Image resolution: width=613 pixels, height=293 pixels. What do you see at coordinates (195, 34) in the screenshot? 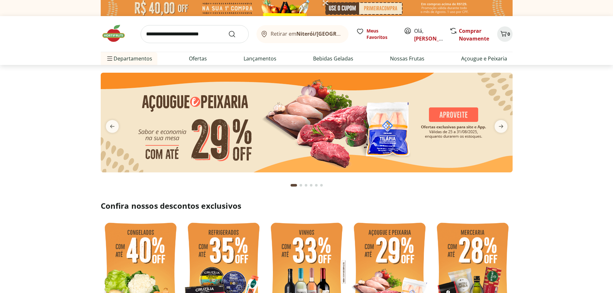
I see `input: search` at bounding box center [195, 34].